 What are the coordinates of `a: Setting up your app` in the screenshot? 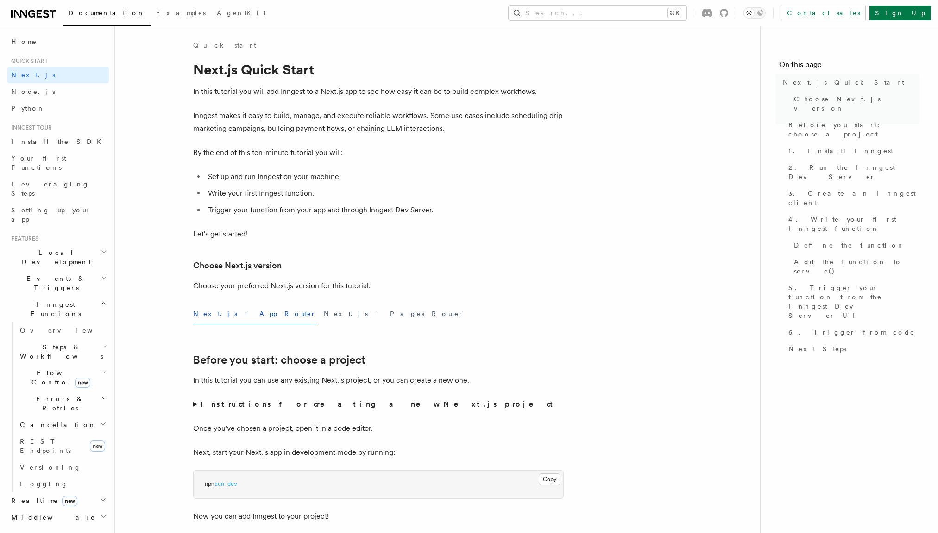 It's located at (58, 215).